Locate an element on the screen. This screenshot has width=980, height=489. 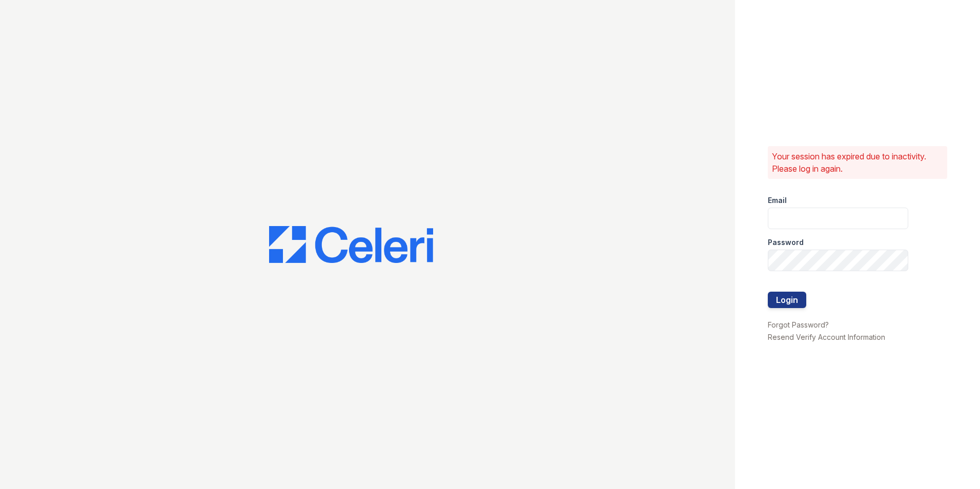
button: Login is located at coordinates (787, 299).